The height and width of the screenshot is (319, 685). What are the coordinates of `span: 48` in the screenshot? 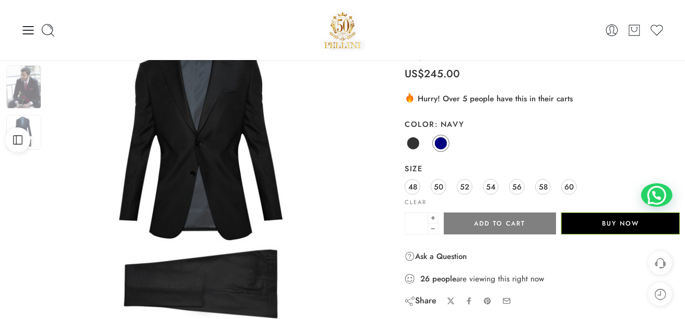 It's located at (412, 186).